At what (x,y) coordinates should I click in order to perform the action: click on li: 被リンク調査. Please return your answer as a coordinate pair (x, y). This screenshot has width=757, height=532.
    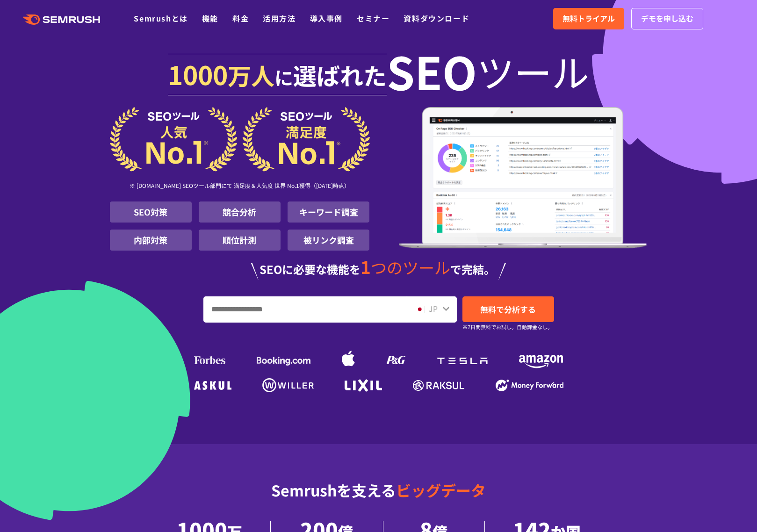
    Looking at the image, I should click on (328, 240).